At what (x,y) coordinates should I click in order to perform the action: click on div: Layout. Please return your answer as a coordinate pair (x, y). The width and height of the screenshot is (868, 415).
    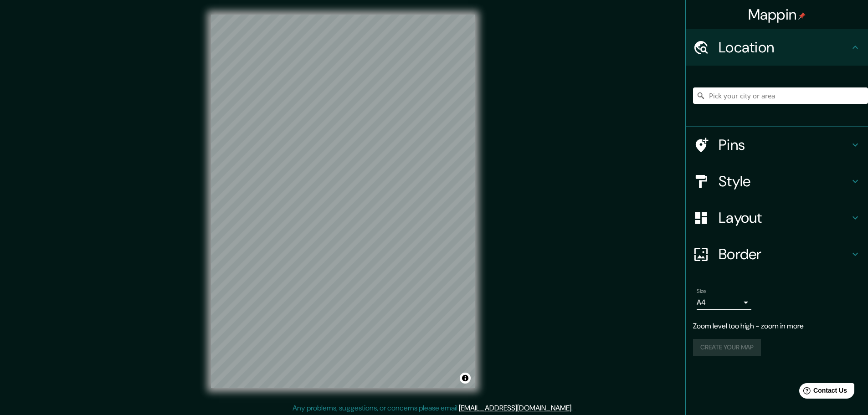
    Looking at the image, I should click on (777, 218).